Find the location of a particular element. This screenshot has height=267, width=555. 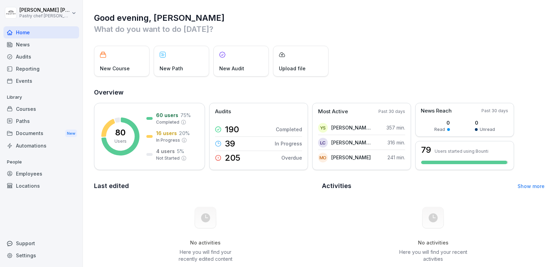

div: Reporting is located at coordinates (41, 69).